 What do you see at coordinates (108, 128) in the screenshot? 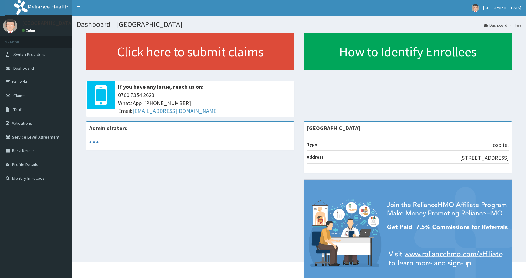
I see `b: Administrators` at bounding box center [108, 128].